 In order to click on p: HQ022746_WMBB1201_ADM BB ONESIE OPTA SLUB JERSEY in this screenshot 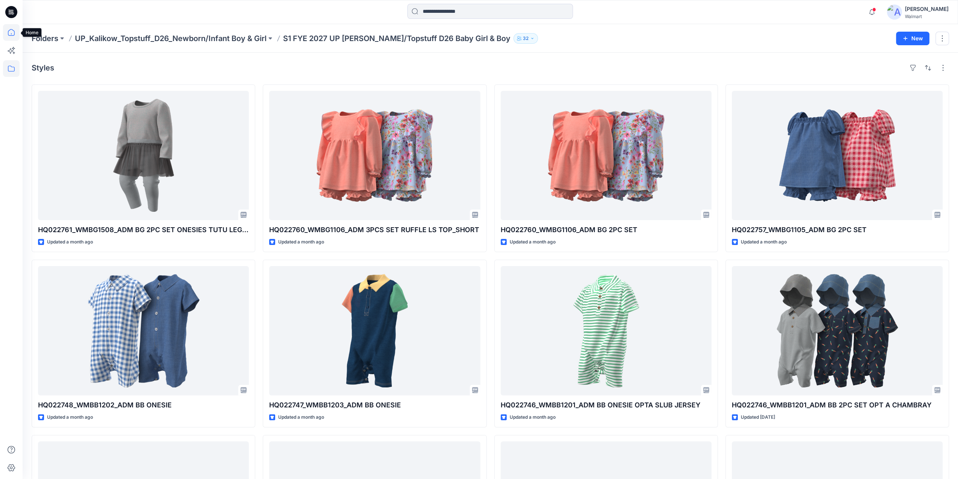, I will do `click(606, 405)`.